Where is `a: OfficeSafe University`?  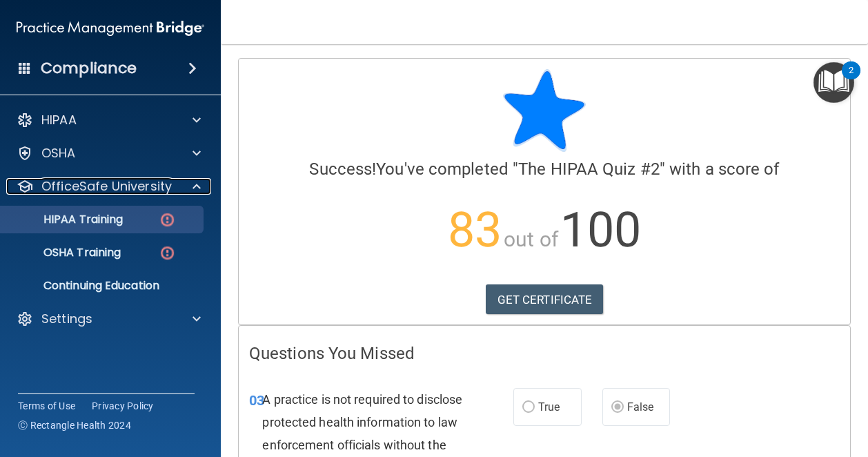 a: OfficeSafe University is located at coordinates (108, 187).